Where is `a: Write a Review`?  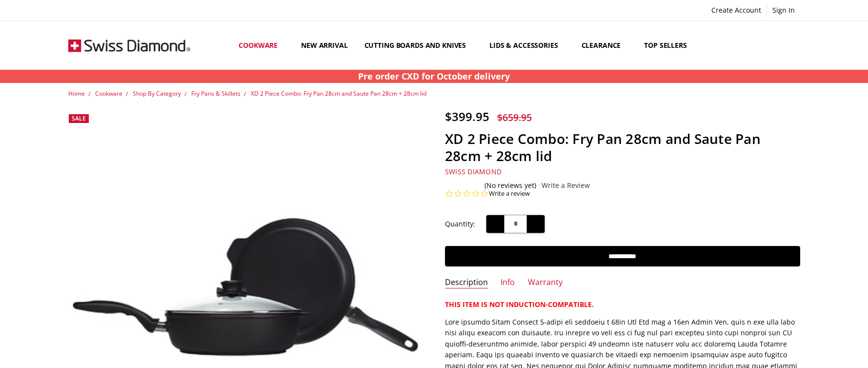
a: Write a Review is located at coordinates (566, 186).